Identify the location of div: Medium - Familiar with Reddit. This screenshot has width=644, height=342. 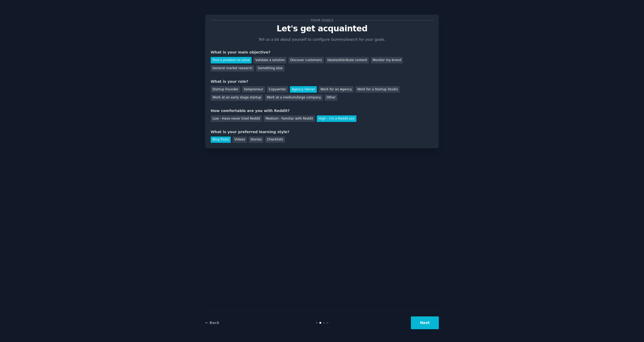
(289, 118).